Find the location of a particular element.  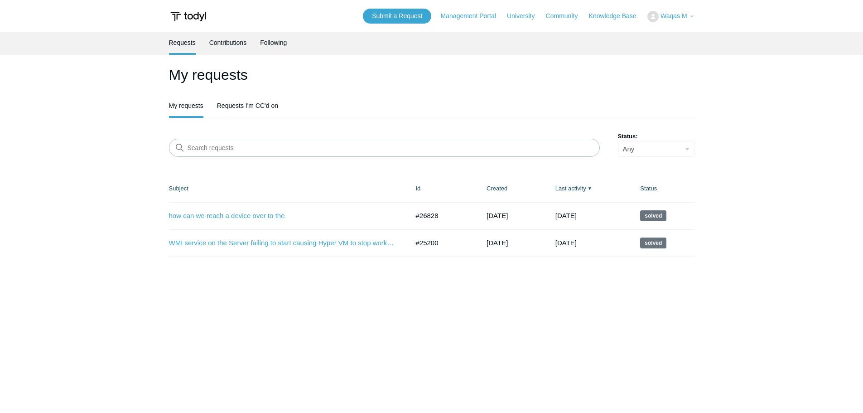

label: Status: is located at coordinates (656, 136).